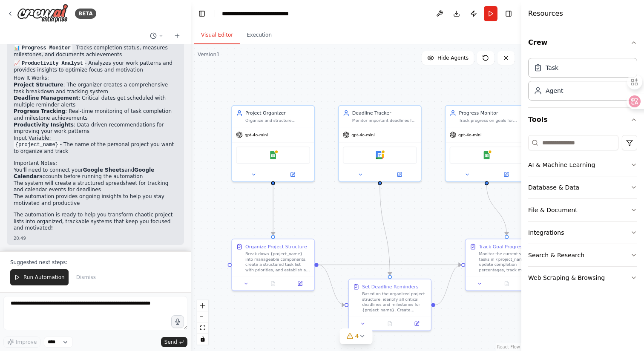 This screenshot has width=644, height=351. What do you see at coordinates (95, 101) in the screenshot?
I see `li: : Critical dates get scheduled with multiple reminder alerts` at bounding box center [95, 101].